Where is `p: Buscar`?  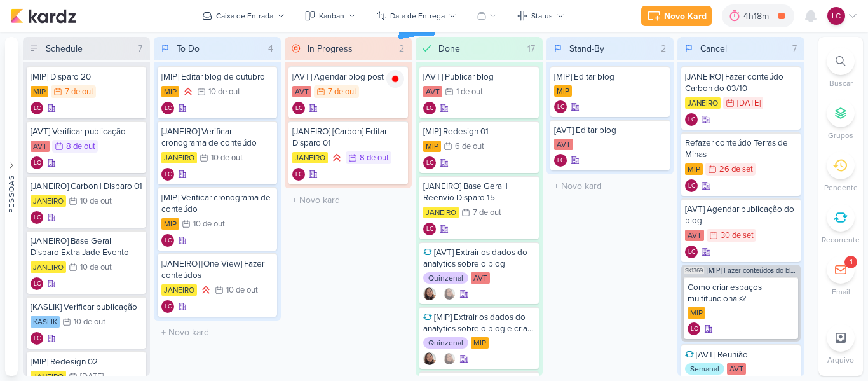 p: Buscar is located at coordinates (841, 84).